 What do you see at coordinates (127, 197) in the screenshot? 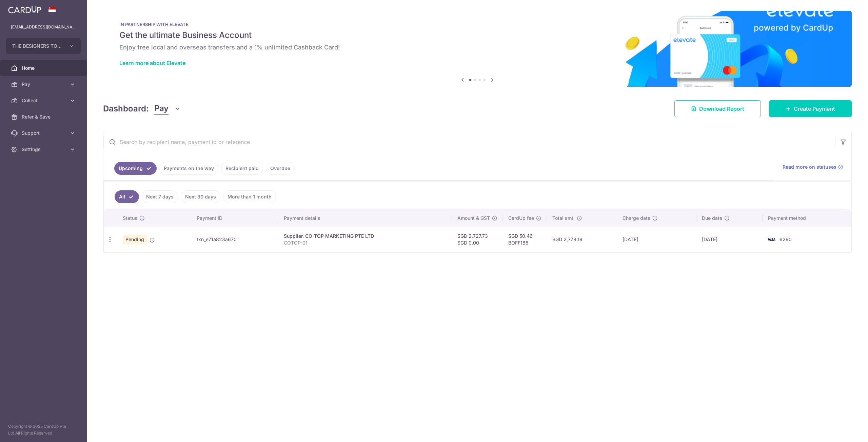
I see `a: All` at bounding box center [127, 197].